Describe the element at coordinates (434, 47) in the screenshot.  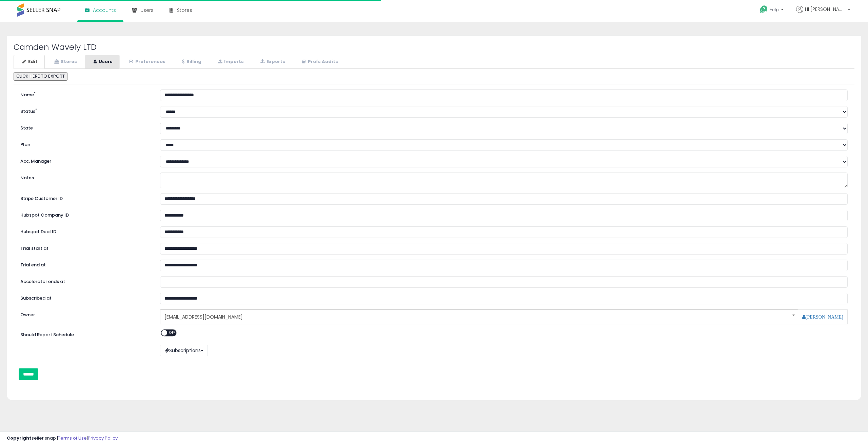
I see `h2: Camden Wavely LTD` at that location.